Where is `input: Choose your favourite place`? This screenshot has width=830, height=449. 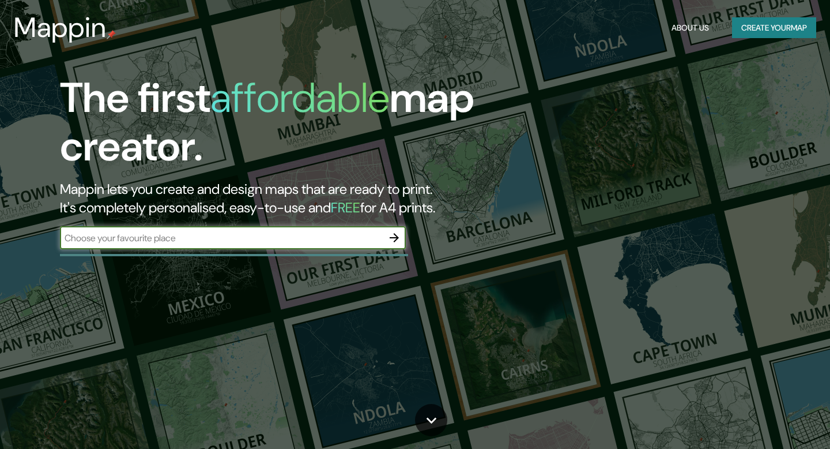
input: Choose your favourite place is located at coordinates (221, 238).